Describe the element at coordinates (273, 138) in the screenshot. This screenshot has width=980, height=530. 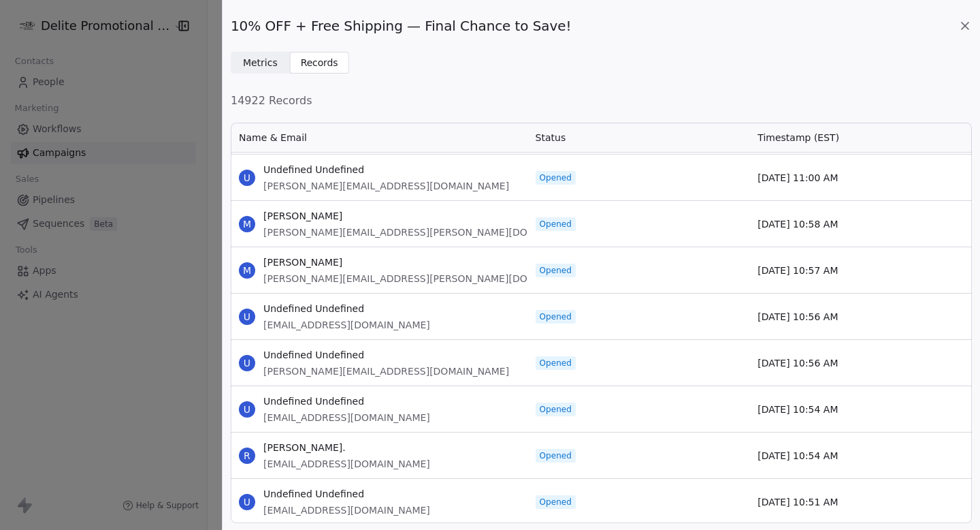
I see `span: Name & Email` at that location.